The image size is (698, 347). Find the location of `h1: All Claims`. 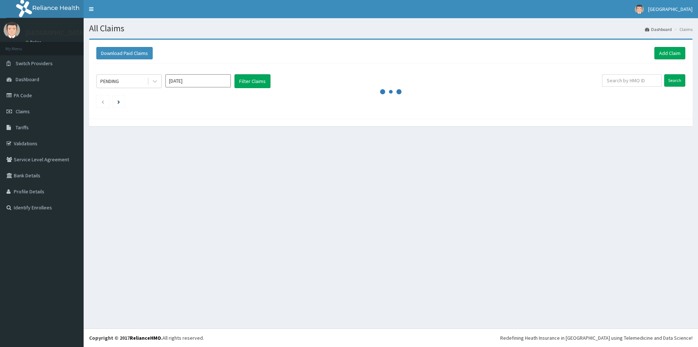

h1: All Claims is located at coordinates (391, 28).